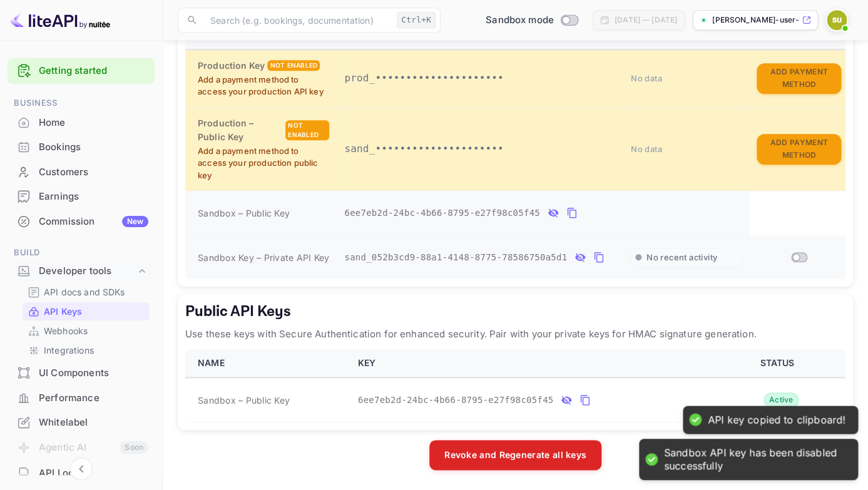  I want to click on p: Add a payment method to access your production API key, so click(264, 86).